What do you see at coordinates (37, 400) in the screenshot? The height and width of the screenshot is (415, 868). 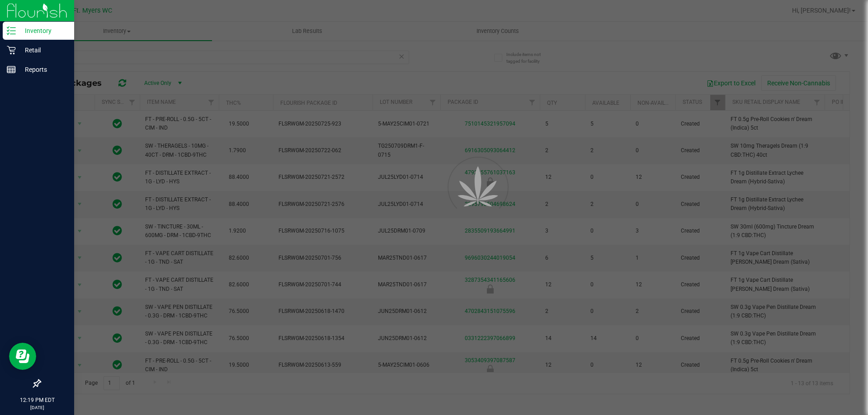 I see `p: 12:19 PM EDT` at bounding box center [37, 400].